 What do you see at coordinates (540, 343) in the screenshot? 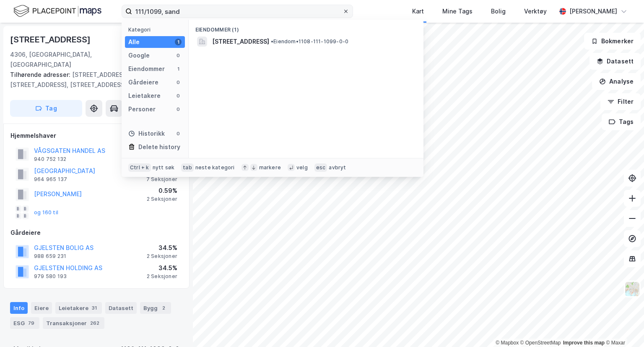
I see `a: OpenStreetMap` at bounding box center [540, 343].